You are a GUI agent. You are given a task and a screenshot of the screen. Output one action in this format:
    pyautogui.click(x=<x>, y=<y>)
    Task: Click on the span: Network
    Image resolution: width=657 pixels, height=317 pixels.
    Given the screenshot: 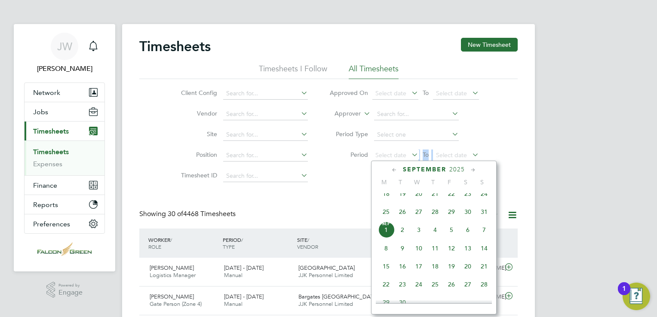 What is the action you would take?
    pyautogui.click(x=46, y=92)
    